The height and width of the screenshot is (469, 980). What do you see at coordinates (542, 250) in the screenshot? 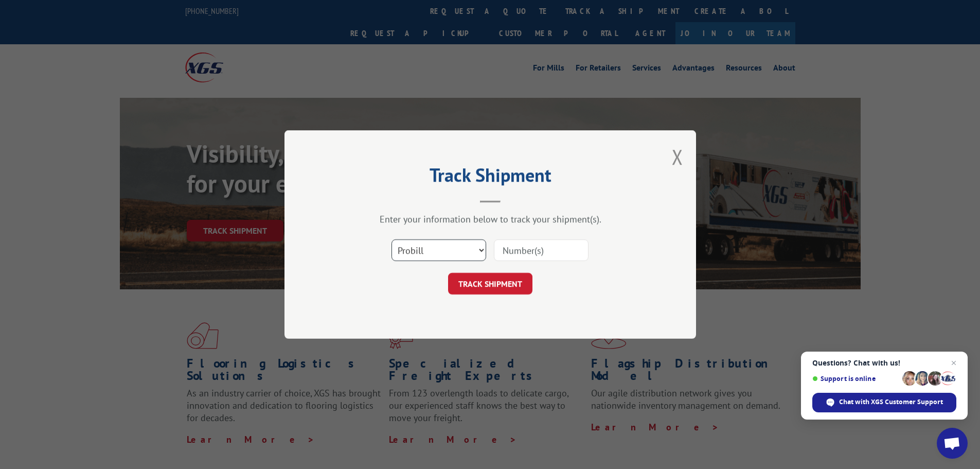
I see `input: Number(s)` at bounding box center [542, 250].